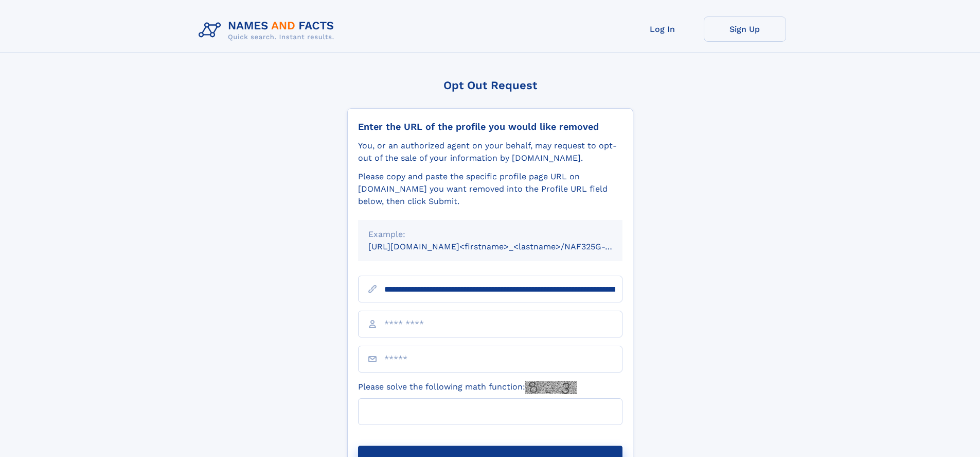  Describe the element at coordinates (467, 387) in the screenshot. I see `label: Please solve the following math function:` at that location.